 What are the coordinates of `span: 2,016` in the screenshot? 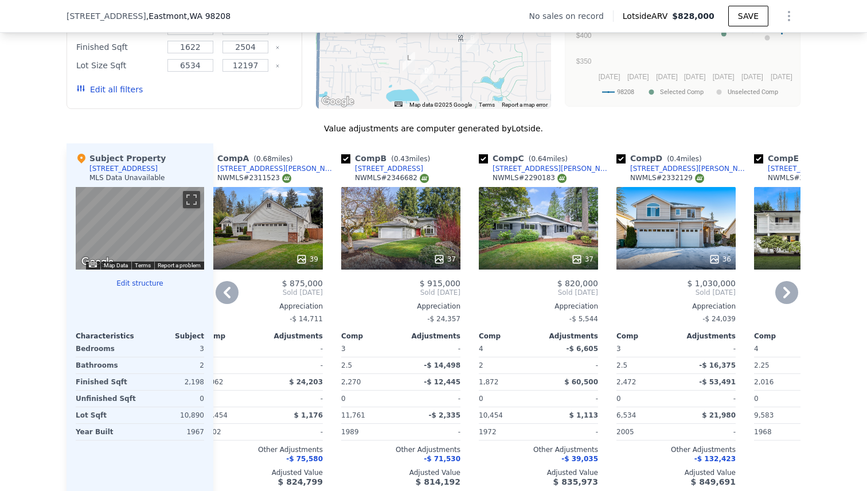 It's located at (764, 382).